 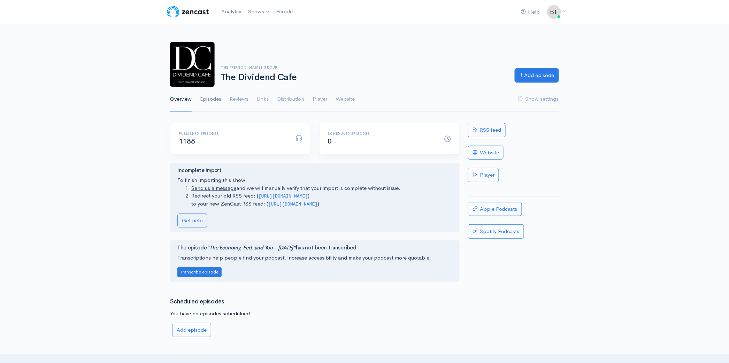 I want to click on h3: Scheduled episodes, so click(x=315, y=302).